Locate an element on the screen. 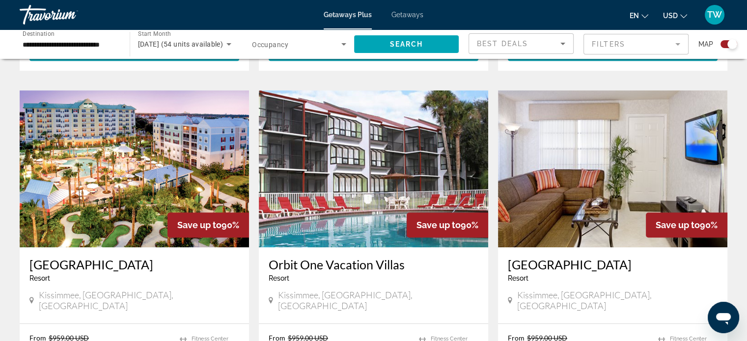 The width and height of the screenshot is (747, 341). a: Getaways Plus is located at coordinates (348, 15).